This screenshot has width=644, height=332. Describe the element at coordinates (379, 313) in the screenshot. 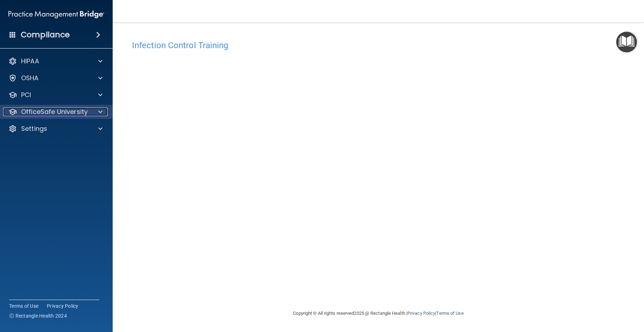

I see `div: Copyright © All rights reserved 2025 @ Rectangle Health | |` at that location.